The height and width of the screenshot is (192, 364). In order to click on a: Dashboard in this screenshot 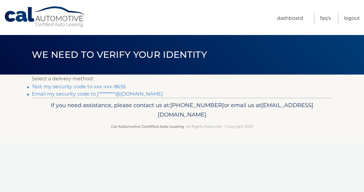, I will do `click(290, 18)`.